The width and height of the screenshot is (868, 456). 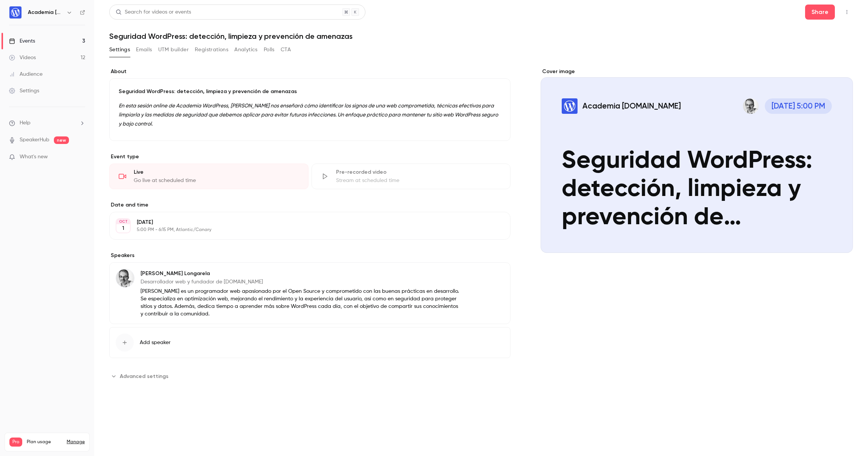 I want to click on button: Share, so click(x=820, y=12).